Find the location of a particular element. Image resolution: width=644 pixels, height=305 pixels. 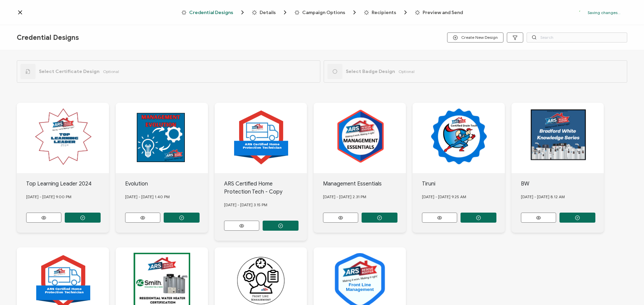

span: Select Badge Design is located at coordinates (370, 71).